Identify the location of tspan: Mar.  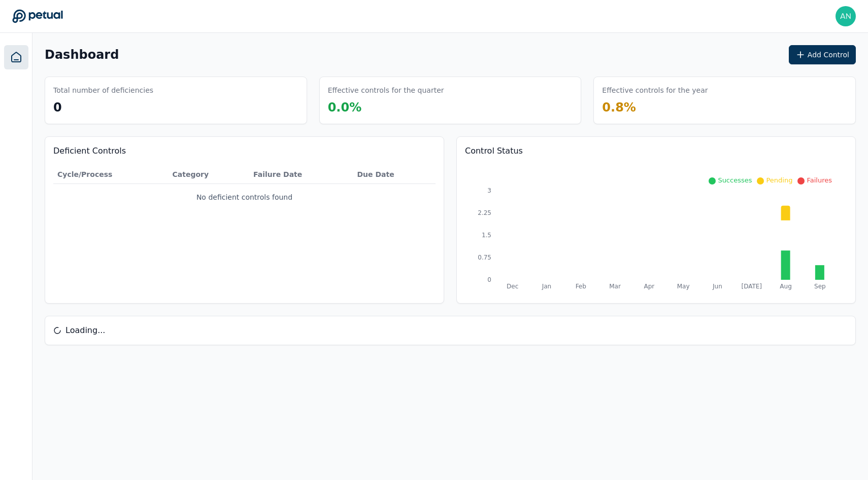
(615, 286).